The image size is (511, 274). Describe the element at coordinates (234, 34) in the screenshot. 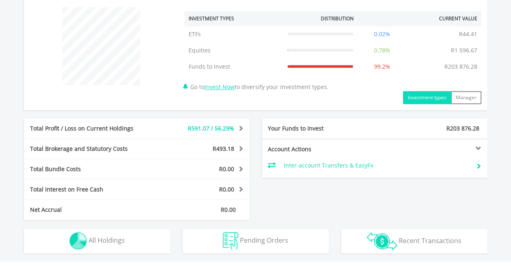

I see `td: ETFs` at that location.